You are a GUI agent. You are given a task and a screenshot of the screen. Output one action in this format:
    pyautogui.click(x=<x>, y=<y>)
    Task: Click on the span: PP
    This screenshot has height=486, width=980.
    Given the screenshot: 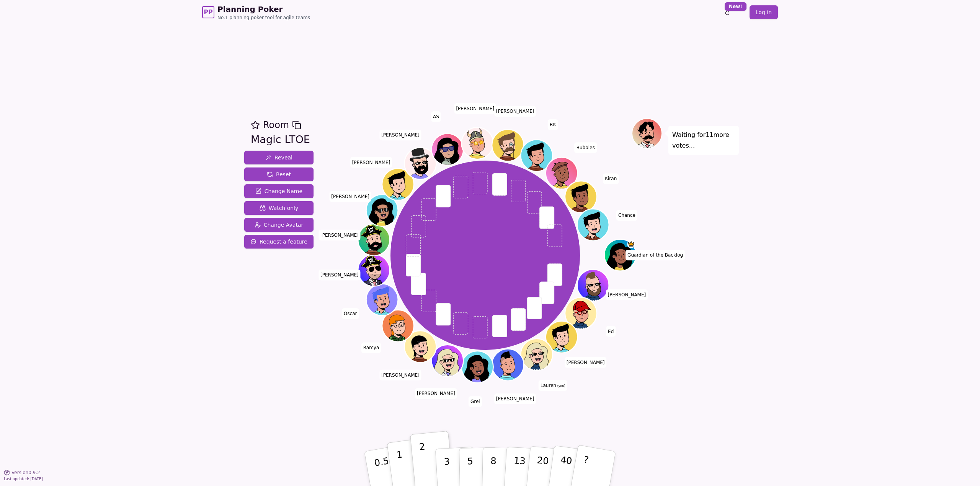 What is the action you would take?
    pyautogui.click(x=208, y=13)
    